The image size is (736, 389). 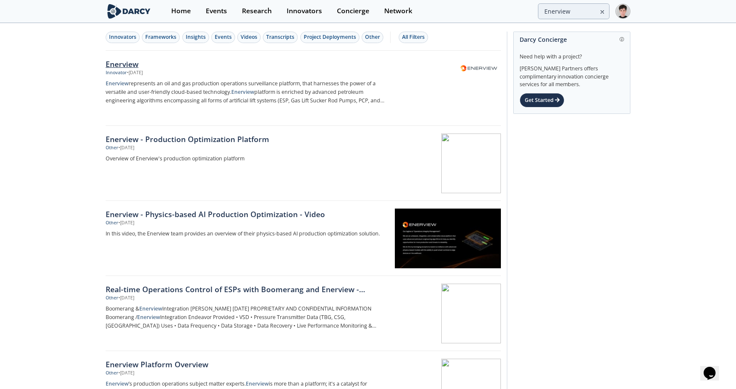 What do you see at coordinates (572, 39) in the screenshot?
I see `div: Darcy Concierge` at bounding box center [572, 39].